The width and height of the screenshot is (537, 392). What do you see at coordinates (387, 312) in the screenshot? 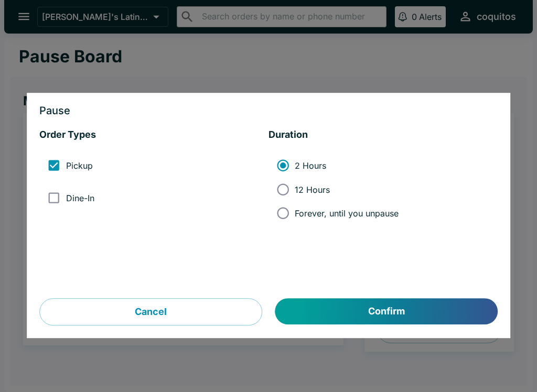
I see `button: Confirm` at bounding box center [387, 312].